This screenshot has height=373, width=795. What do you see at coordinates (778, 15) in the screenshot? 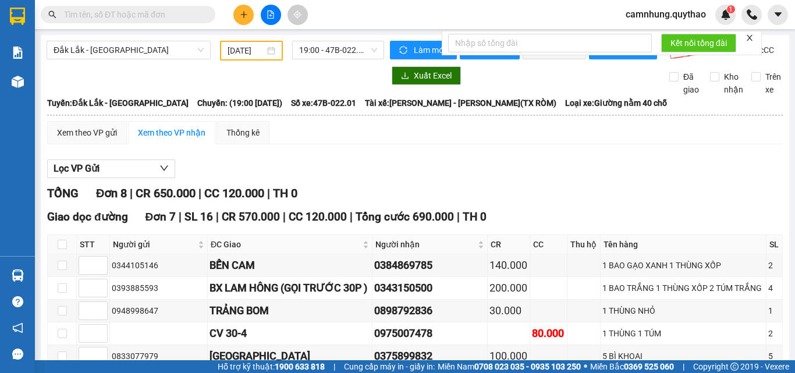
I see `span: caret-down` at bounding box center [778, 15].